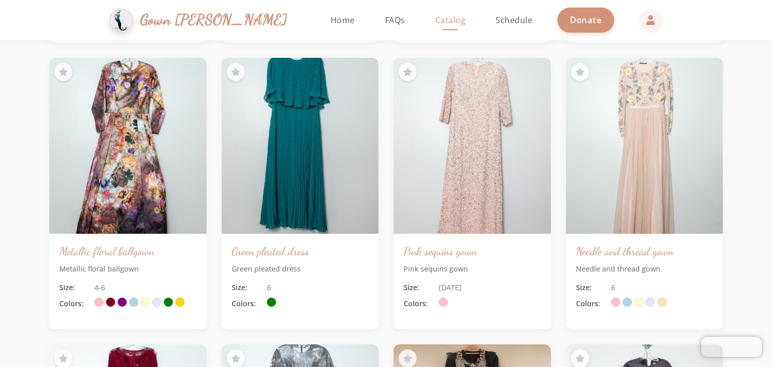 The height and width of the screenshot is (367, 772). Describe the element at coordinates (100, 288) in the screenshot. I see `span: 4-6` at that location.